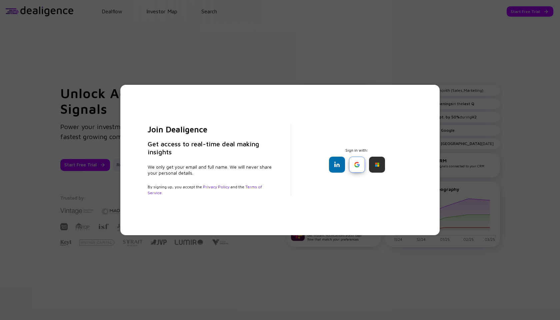 This screenshot has height=320, width=560. What do you see at coordinates (357, 160) in the screenshot?
I see `div: Sign in with:` at bounding box center [357, 160].